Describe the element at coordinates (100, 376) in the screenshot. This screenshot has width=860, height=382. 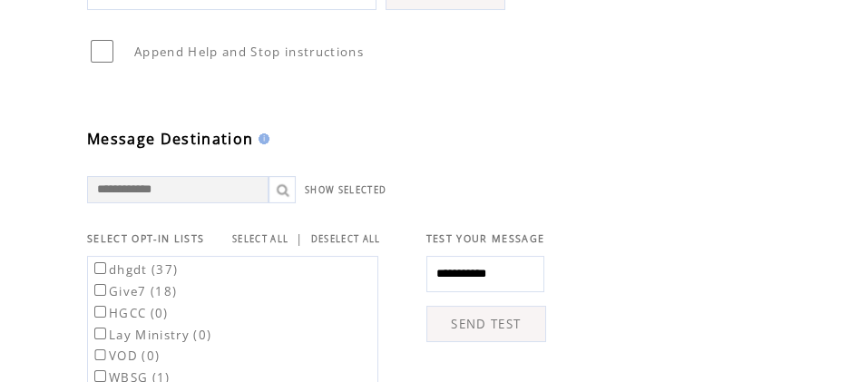
I see `input: WBSG (1)` at that location.